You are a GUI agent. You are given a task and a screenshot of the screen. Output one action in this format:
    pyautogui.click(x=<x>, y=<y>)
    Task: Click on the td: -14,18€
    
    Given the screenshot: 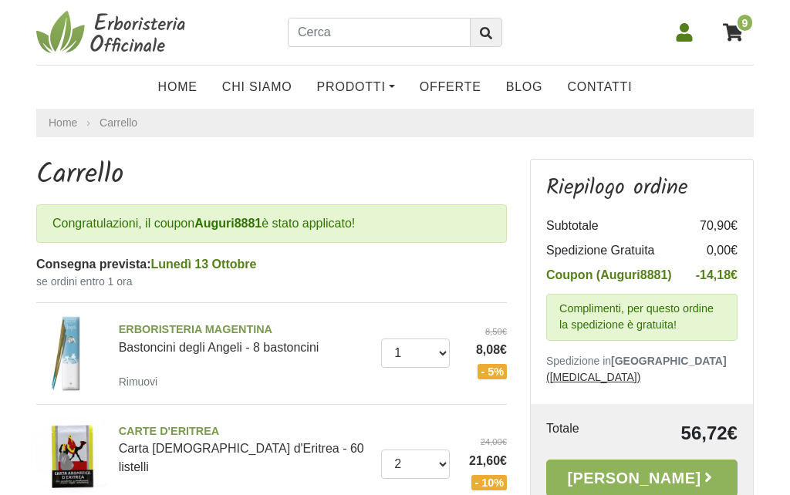 What is the action you would take?
    pyautogui.click(x=707, y=276)
    